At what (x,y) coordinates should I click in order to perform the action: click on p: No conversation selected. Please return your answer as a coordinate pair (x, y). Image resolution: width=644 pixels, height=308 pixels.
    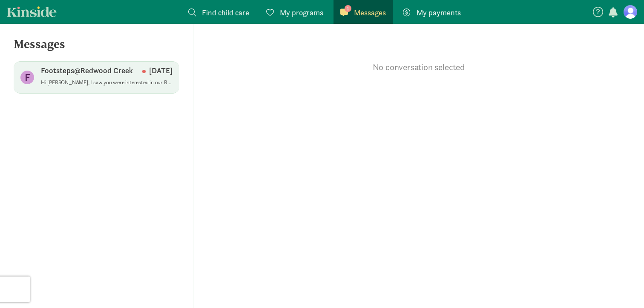
    Looking at the image, I should click on (419, 67).